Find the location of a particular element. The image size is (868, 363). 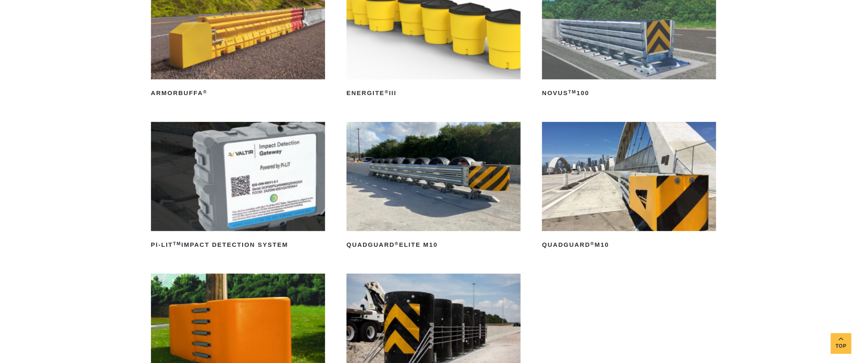

a: Top is located at coordinates (842, 344).